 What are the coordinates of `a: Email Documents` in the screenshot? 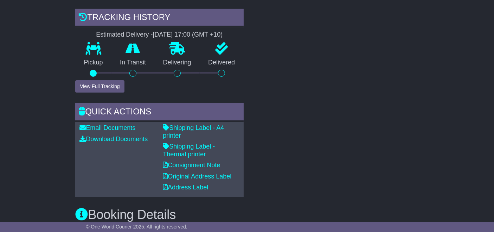 It's located at (107, 128).